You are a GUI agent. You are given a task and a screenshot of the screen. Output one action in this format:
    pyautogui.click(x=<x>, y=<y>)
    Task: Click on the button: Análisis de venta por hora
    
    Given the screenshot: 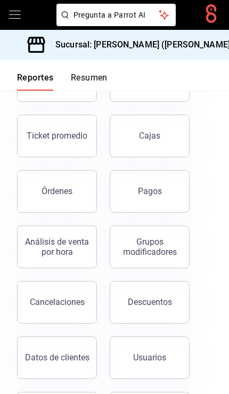 What is the action you would take?
    pyautogui.click(x=57, y=247)
    